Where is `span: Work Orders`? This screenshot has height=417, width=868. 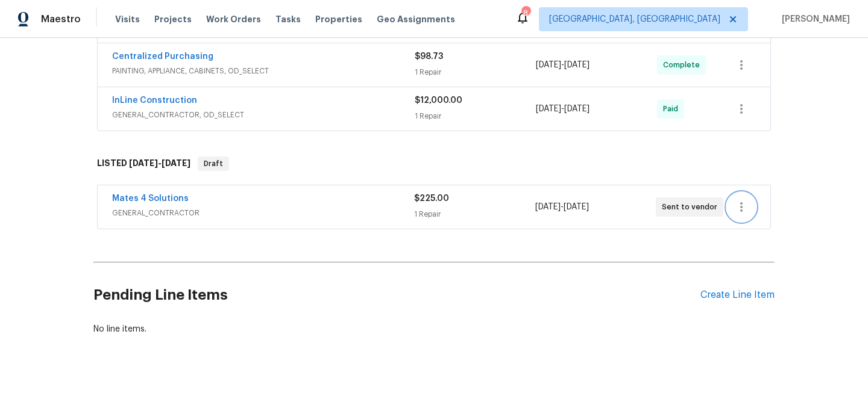
span: Work Orders is located at coordinates (233, 20).